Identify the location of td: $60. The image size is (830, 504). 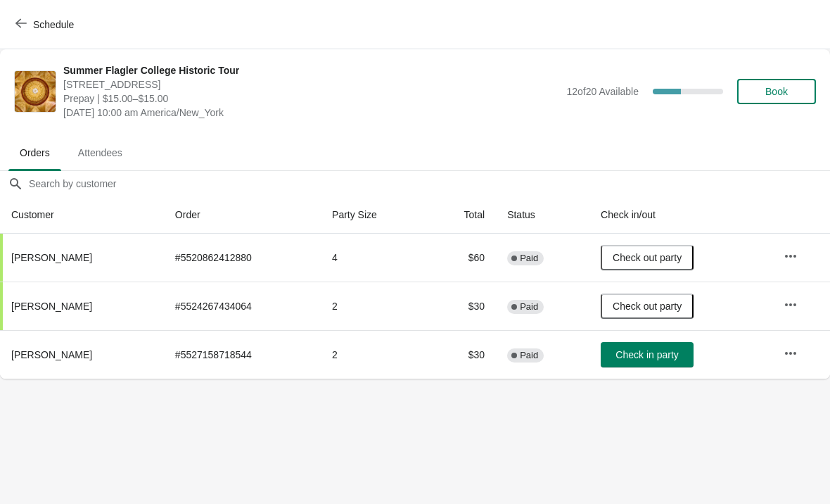
(462, 258).